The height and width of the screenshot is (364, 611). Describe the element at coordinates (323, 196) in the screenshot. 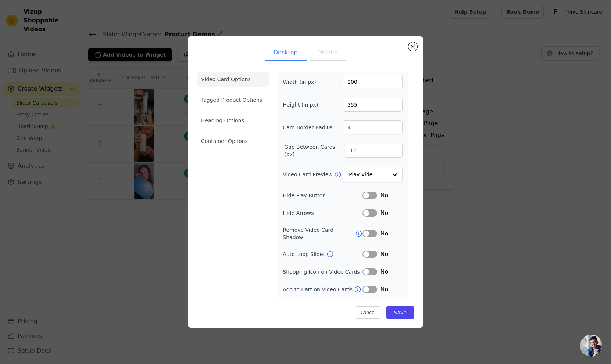

I see `label: Hide Play Button` at that location.